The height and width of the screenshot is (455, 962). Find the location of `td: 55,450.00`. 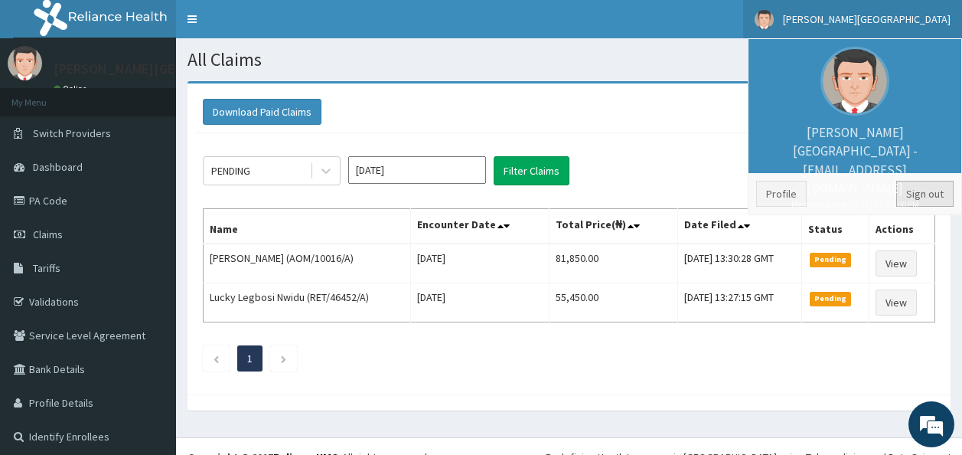

td: 55,450.00 is located at coordinates (614, 302).